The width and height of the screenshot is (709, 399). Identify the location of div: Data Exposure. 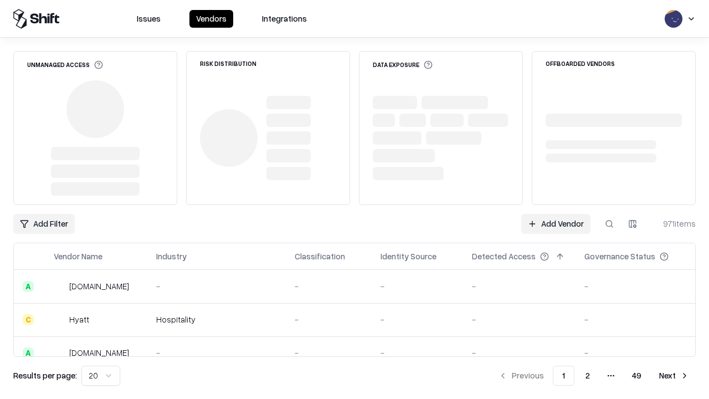
(403, 65).